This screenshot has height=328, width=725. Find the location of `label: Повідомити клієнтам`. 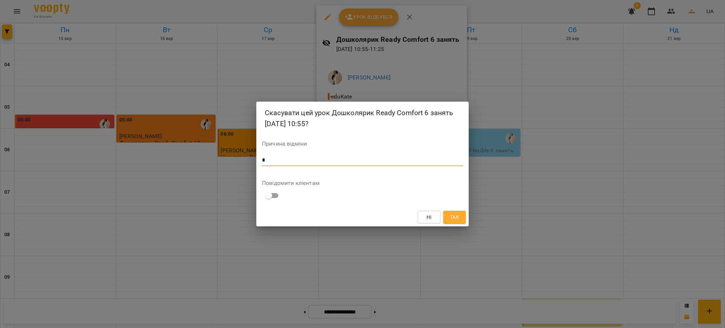

label: Повідомити клієнтам is located at coordinates (362, 183).